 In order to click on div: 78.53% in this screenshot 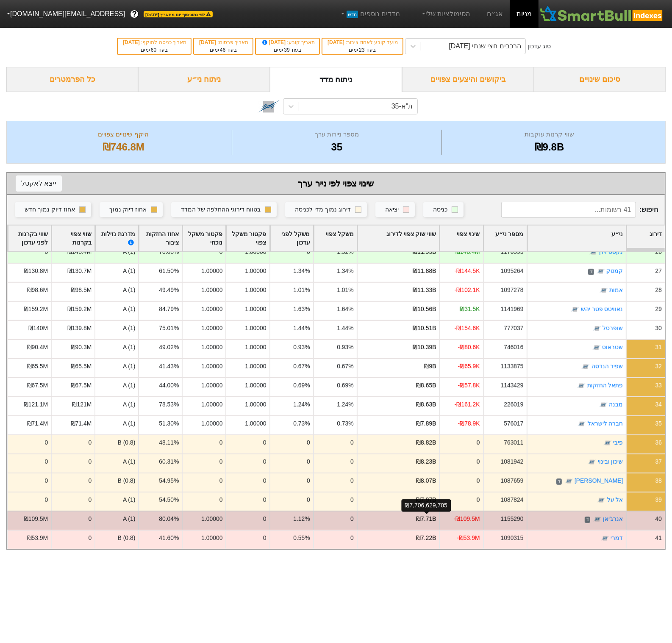, I will do `click(169, 405)`.